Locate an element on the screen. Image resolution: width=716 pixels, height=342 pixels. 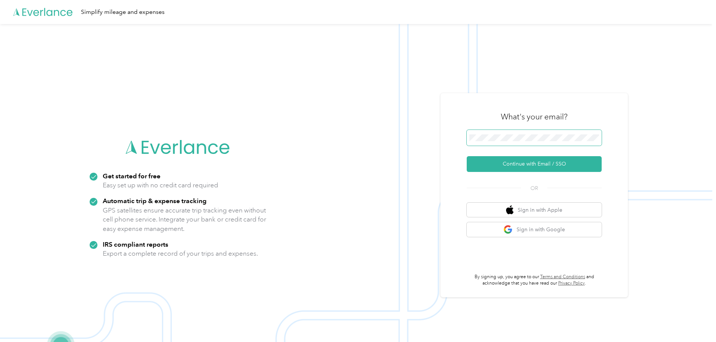
div: Simplify mileage and expenses is located at coordinates (123, 12).